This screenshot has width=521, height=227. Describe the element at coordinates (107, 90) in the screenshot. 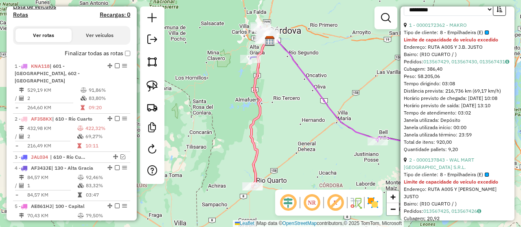

I see `td: 91,86%` at that location.